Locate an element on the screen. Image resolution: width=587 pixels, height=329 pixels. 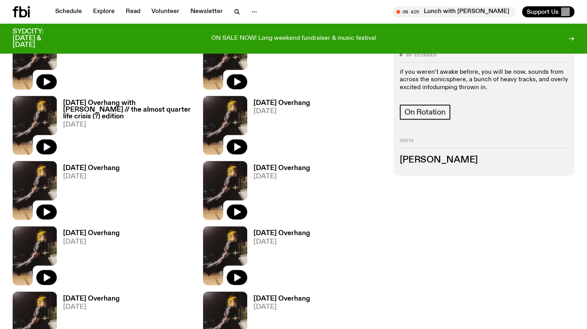
span: On Rotation is located at coordinates (425, 112).